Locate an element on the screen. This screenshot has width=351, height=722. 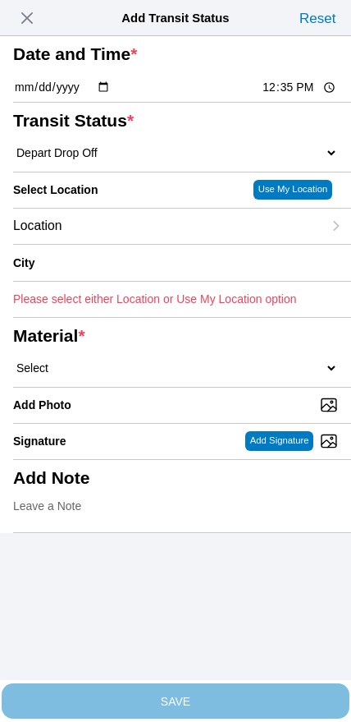
label: Signature is located at coordinates (39, 441).